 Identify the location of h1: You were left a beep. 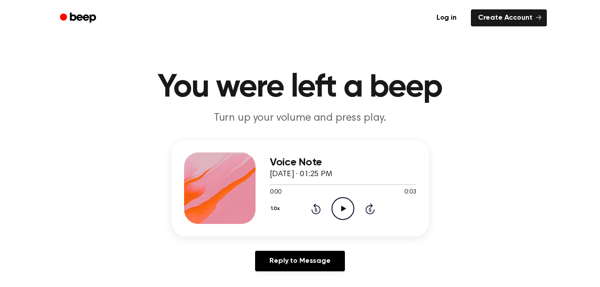
(300, 88).